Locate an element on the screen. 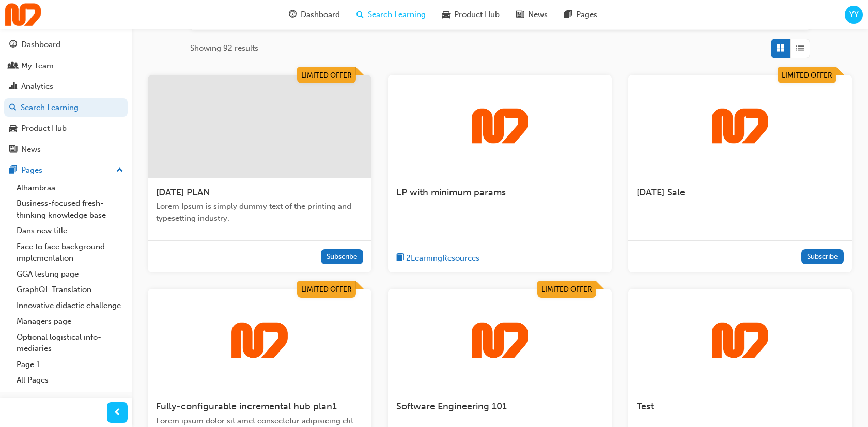 The height and width of the screenshot is (427, 868). span: Test is located at coordinates (645, 406).